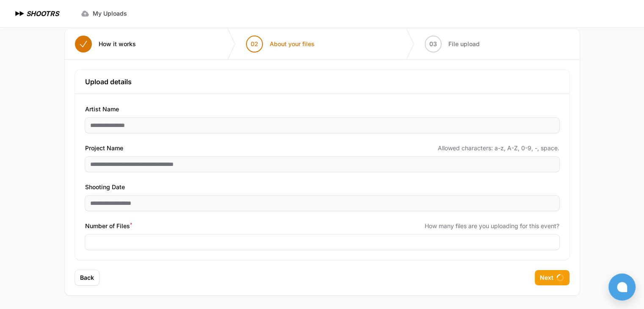  What do you see at coordinates (292, 44) in the screenshot?
I see `span: About your files` at bounding box center [292, 44].